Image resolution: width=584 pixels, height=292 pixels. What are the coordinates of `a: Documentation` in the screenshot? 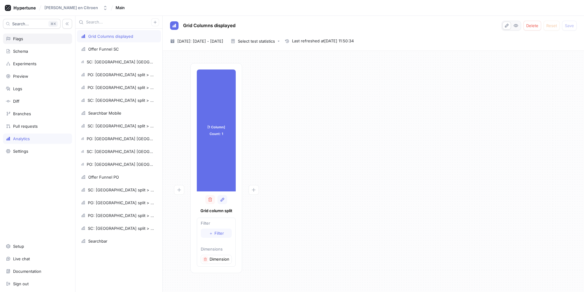 It's located at (37, 271).